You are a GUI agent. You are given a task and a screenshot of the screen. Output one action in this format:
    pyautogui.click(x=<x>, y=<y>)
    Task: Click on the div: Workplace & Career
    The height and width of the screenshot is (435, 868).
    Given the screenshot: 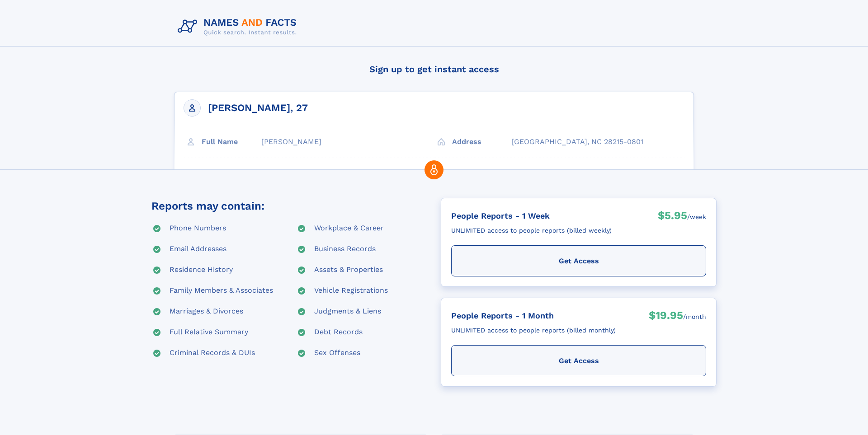 What is the action you would take?
    pyautogui.click(x=349, y=228)
    